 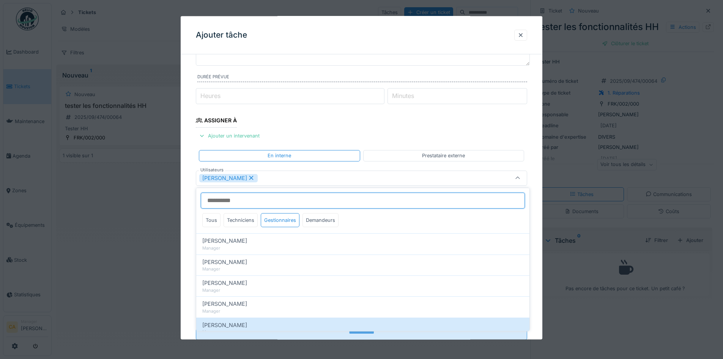 I want to click on h3: Ajouter tâche, so click(x=221, y=35).